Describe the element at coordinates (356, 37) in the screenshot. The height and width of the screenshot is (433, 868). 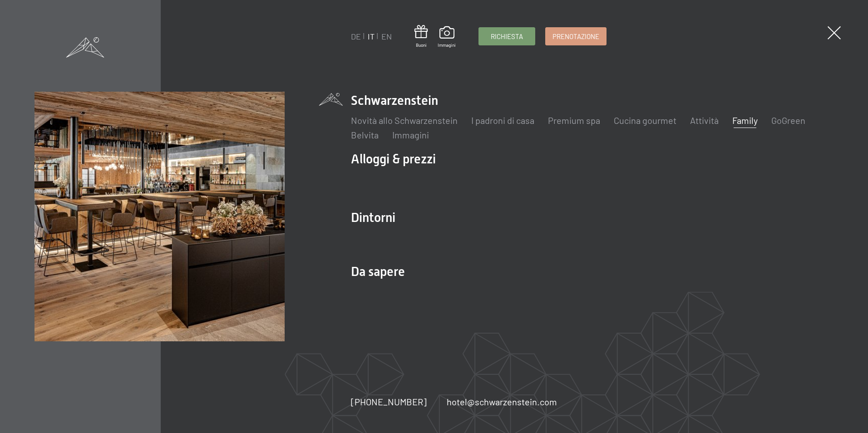
I see `a: DE` at that location.